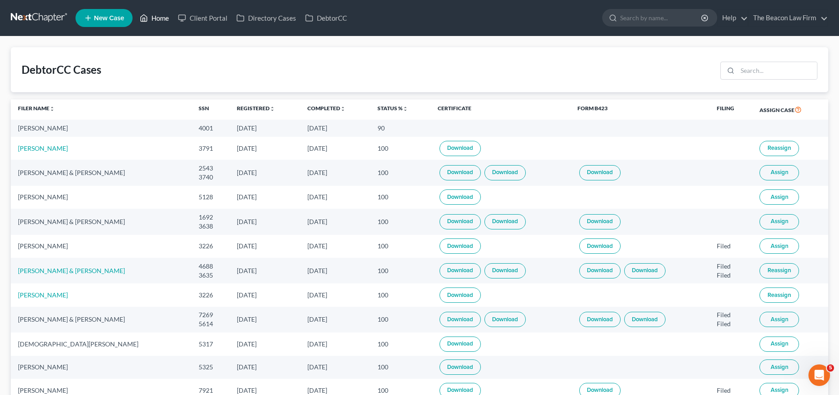 The image size is (839, 395). What do you see at coordinates (326, 108) in the screenshot?
I see `a: Completedunfold_more` at bounding box center [326, 108].